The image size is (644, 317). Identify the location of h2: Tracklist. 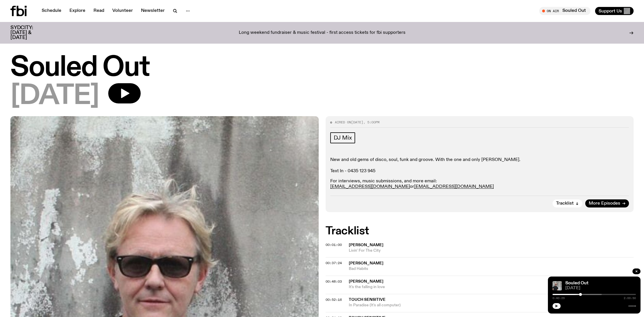
(480, 232).